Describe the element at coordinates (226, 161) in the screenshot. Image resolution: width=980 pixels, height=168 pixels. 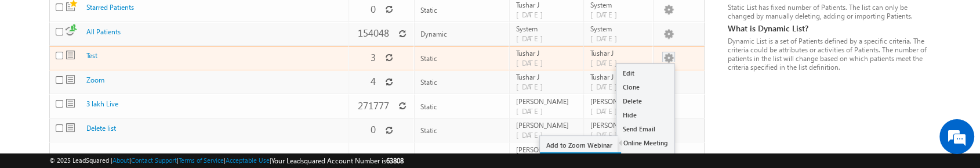
I see `span: © 2025 LeadSquared | | | | |` at that location.